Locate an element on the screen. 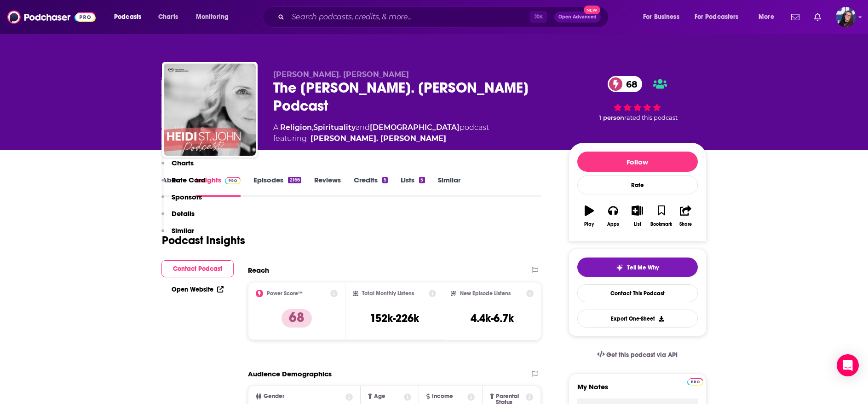  img: User Profile is located at coordinates (846, 17).